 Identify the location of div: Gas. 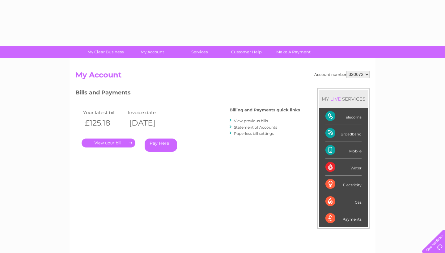
(343, 202).